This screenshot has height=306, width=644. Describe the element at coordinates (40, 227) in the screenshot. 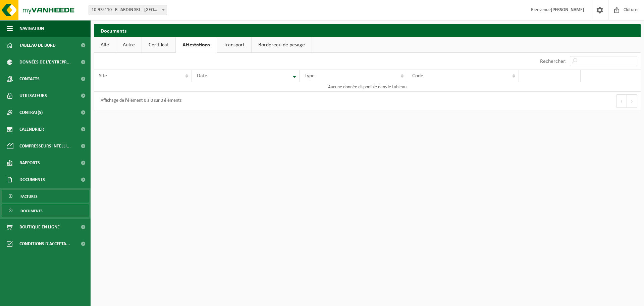

I see `span: Boutique en ligne` at that location.